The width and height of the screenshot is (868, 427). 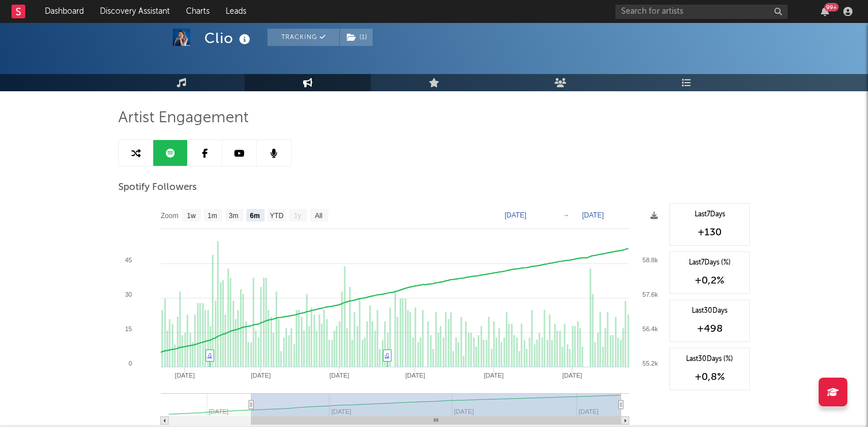 I want to click on text: 1w, so click(x=191, y=216).